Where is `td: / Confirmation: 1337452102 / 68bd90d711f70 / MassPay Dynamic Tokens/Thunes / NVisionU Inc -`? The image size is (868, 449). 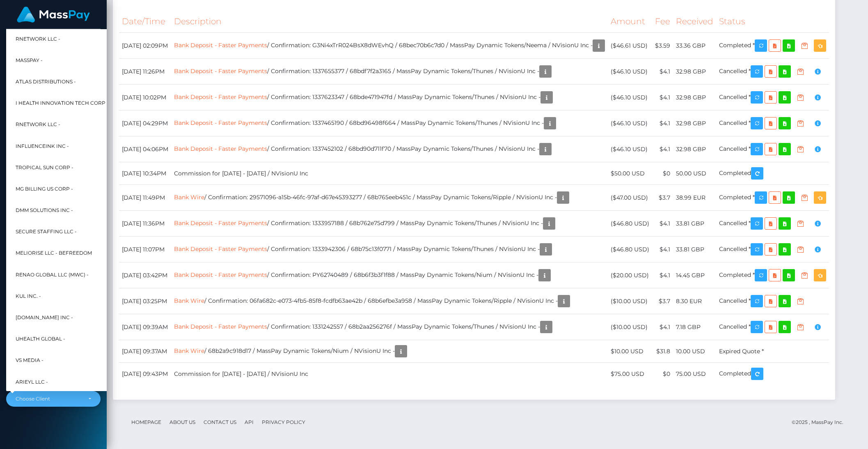
td: / Confirmation: 1337452102 / 68bd90d711f70 / MassPay Dynamic Tokens/Thunes / NVisionU Inc - is located at coordinates (390, 149).